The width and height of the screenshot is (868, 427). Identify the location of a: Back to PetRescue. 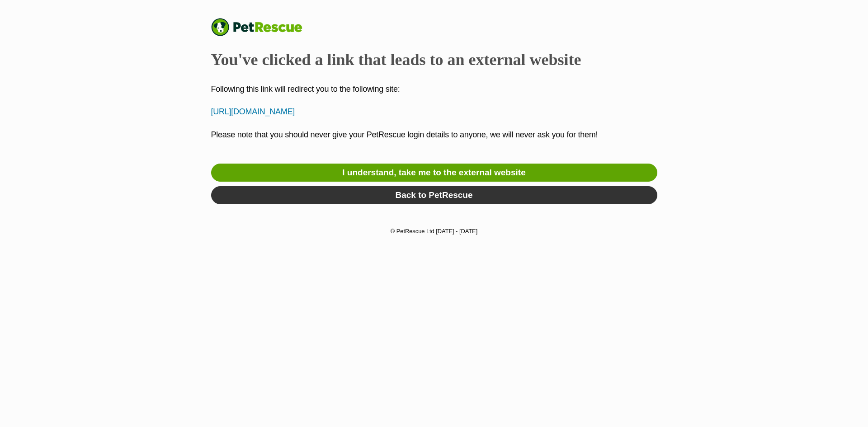
(434, 195).